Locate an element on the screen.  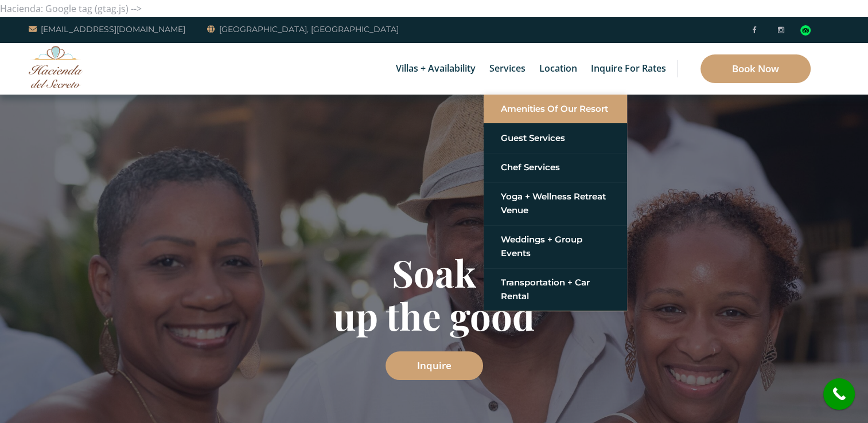
h1: Soak up the good is located at coordinates (434, 294).